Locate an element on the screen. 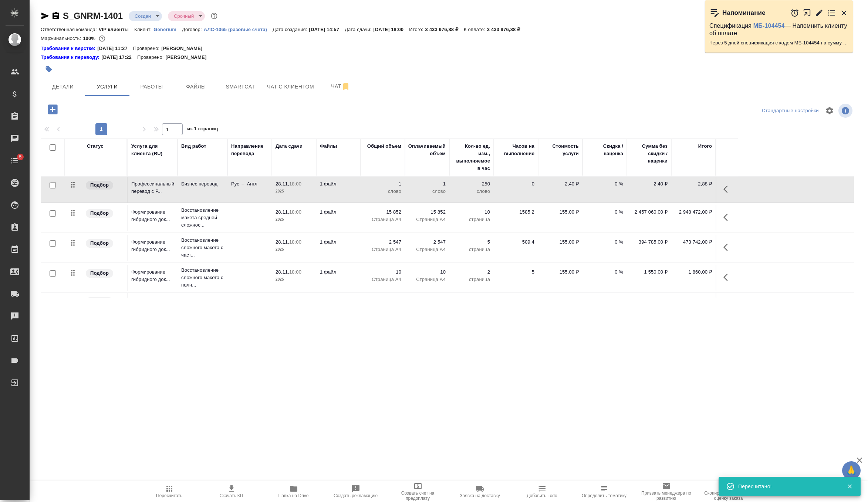  button: Скачать КП is located at coordinates (232, 491).